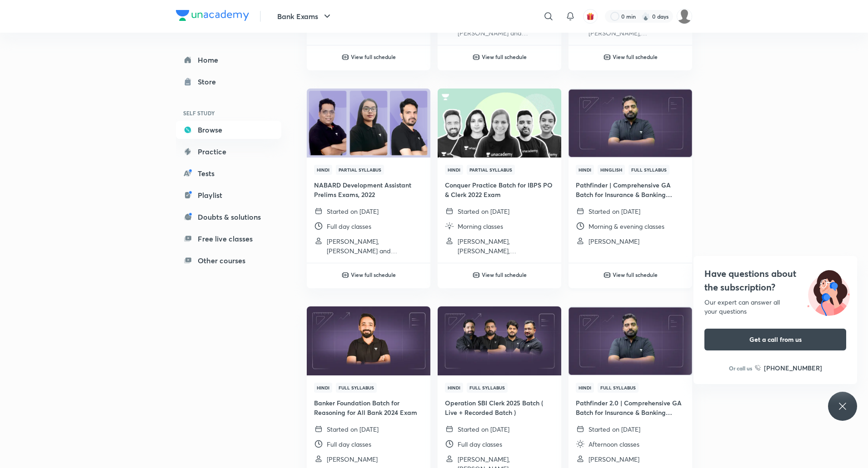 This screenshot has width=868, height=468. What do you see at coordinates (829, 291) in the screenshot?
I see `img: ttu_illustration_new.svg` at bounding box center [829, 291].